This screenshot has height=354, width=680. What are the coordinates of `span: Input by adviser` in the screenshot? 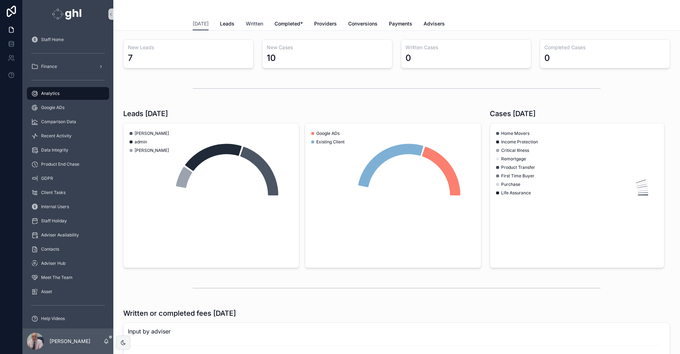 It's located at (397, 332).